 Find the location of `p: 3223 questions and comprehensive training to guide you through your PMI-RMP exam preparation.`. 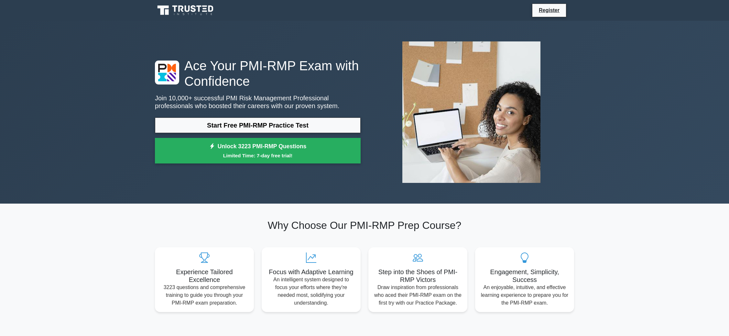

p: 3223 questions and comprehensive training to guide you through your PMI-RMP exam preparation. is located at coordinates (204, 295).